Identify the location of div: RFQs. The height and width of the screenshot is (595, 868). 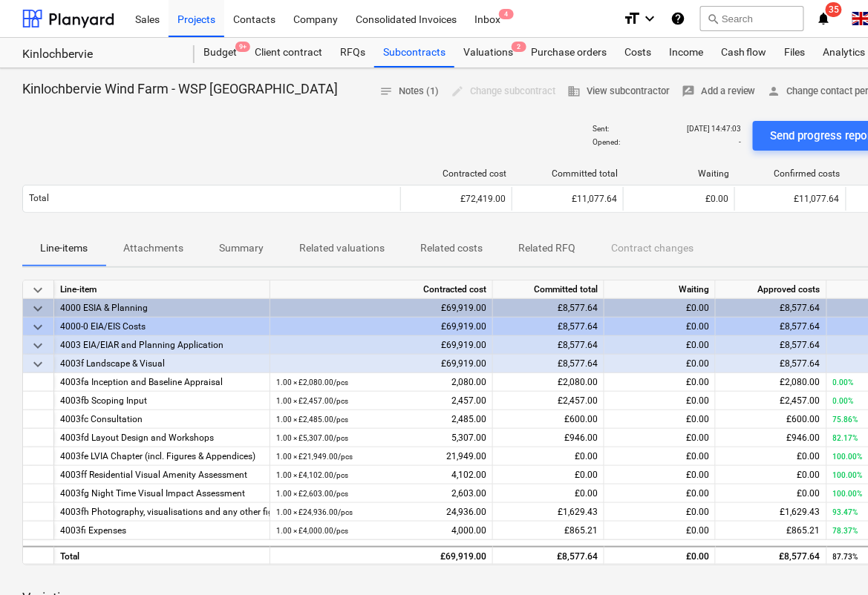
(353, 53).